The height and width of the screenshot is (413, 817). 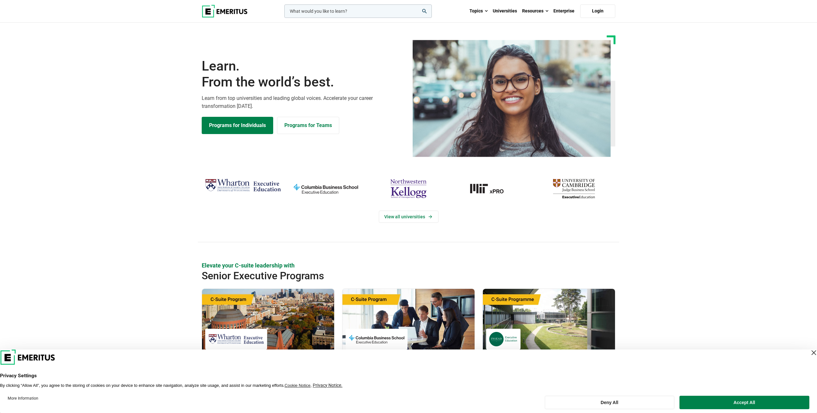 What do you see at coordinates (376, 339) in the screenshot?
I see `img: Columbia Business School Executive Education` at bounding box center [376, 339].